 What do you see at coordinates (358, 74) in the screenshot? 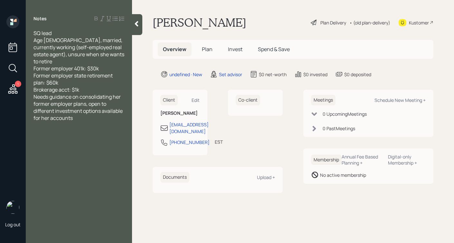
I see `div: $0 deposited` at bounding box center [358, 74].